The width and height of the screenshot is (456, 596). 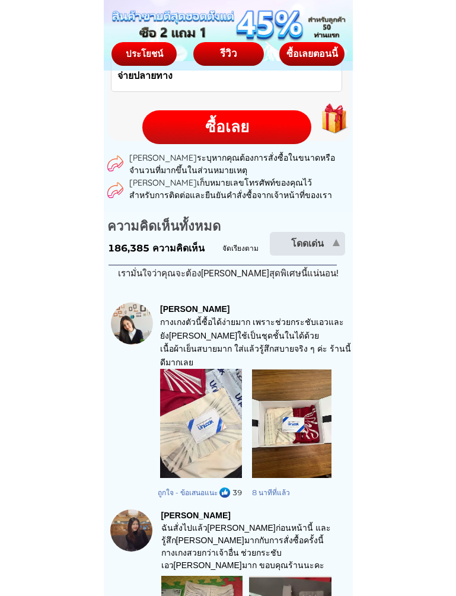 What do you see at coordinates (226, 127) in the screenshot?
I see `div: ซื้อเลย` at bounding box center [226, 127].